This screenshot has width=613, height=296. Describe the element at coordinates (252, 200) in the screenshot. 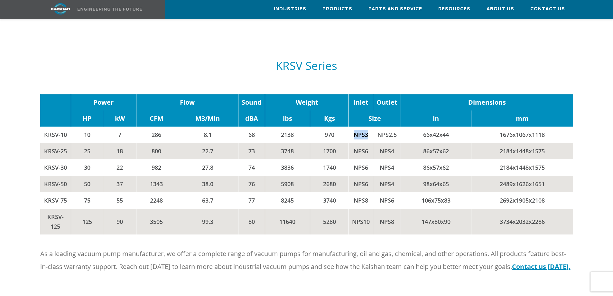

I see `td: 77` at that location.